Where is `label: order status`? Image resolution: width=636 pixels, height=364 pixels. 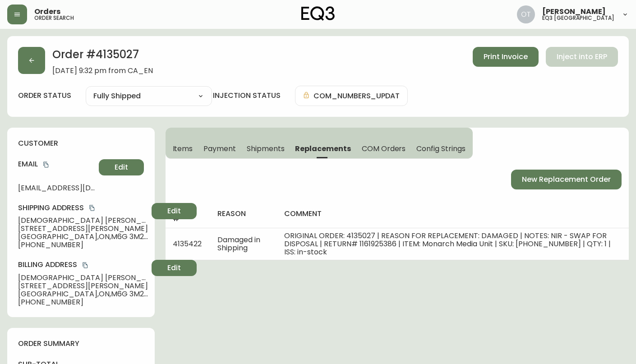 label: order status is located at coordinates (44, 96).